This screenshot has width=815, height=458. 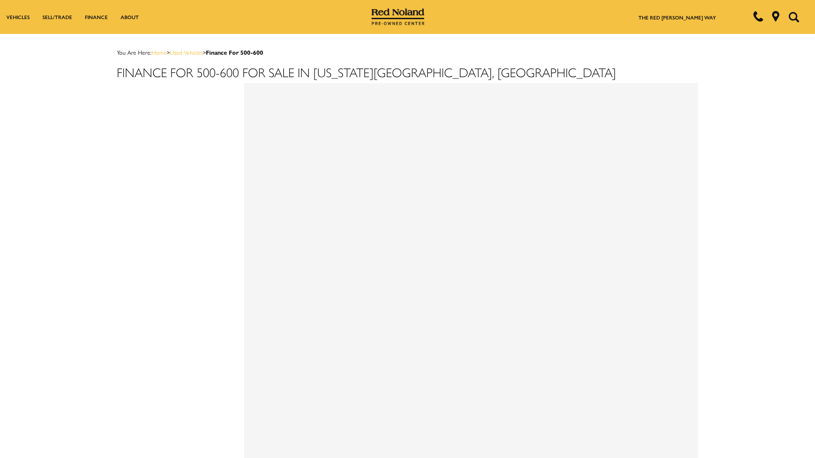 What do you see at coordinates (159, 52) in the screenshot?
I see `a: Home` at bounding box center [159, 52].